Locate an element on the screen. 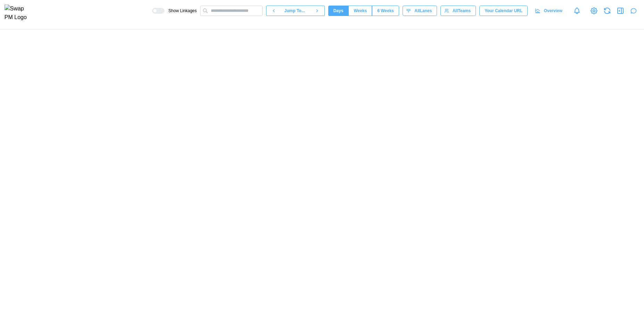 This screenshot has height=334, width=644. button: Open Drawer is located at coordinates (620, 10).